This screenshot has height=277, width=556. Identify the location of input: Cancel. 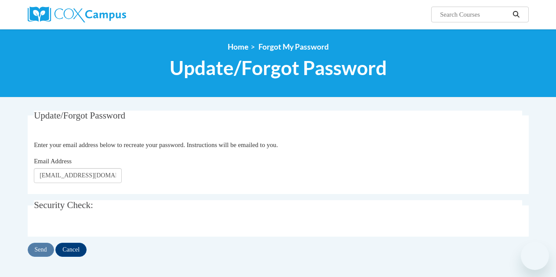
(71, 250).